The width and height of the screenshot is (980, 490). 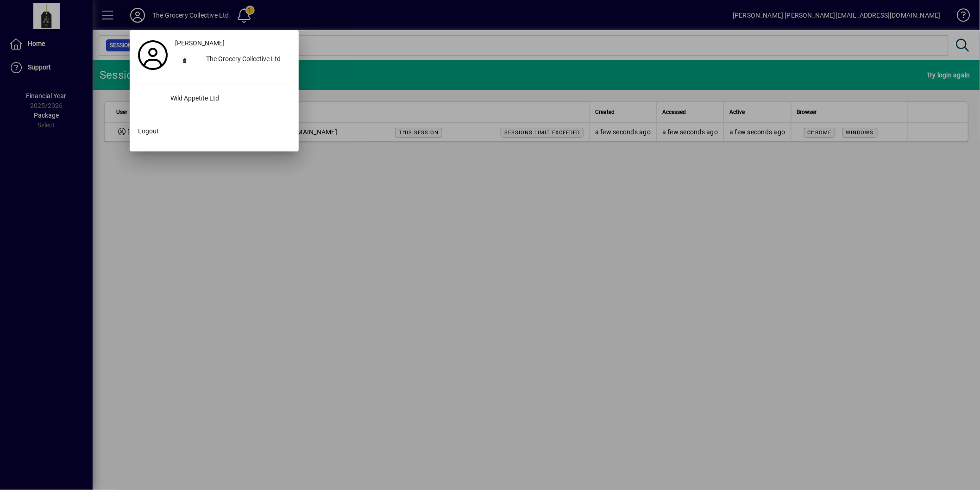 I want to click on span: Logout, so click(x=148, y=131).